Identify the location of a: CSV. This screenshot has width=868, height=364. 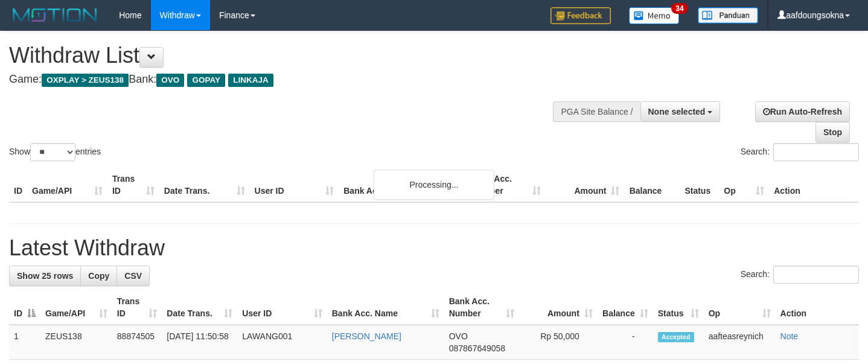
(133, 276).